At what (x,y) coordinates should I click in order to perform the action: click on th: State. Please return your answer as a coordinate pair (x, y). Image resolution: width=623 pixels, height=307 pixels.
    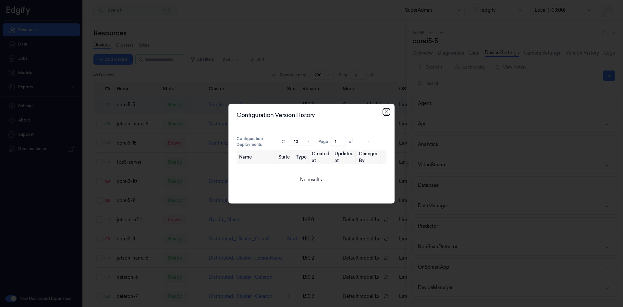
    Looking at the image, I should click on (284, 157).